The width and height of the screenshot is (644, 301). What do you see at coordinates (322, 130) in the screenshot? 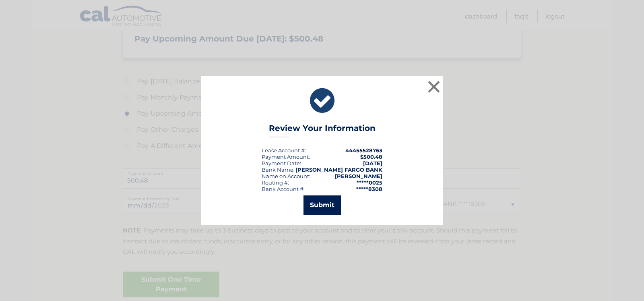
I see `h3: Review Your Information` at bounding box center [322, 130].